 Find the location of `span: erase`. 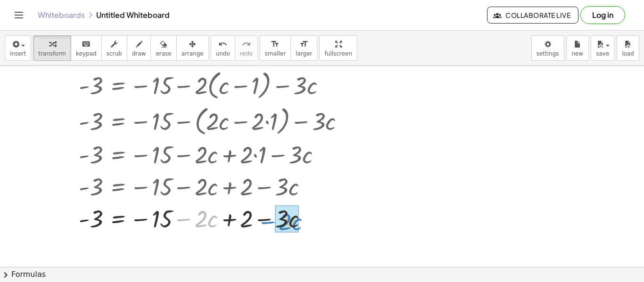

span: erase is located at coordinates (163, 53).